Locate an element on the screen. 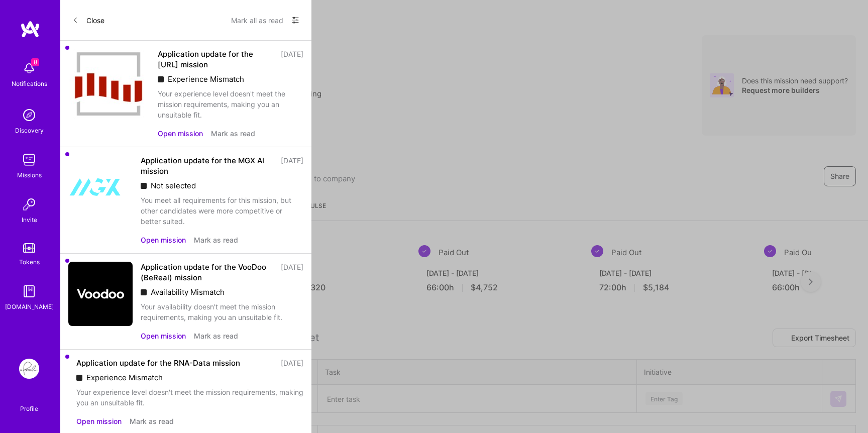 This screenshot has width=868, height=433. a: Pearl: Data Science Team is located at coordinates (29, 368).